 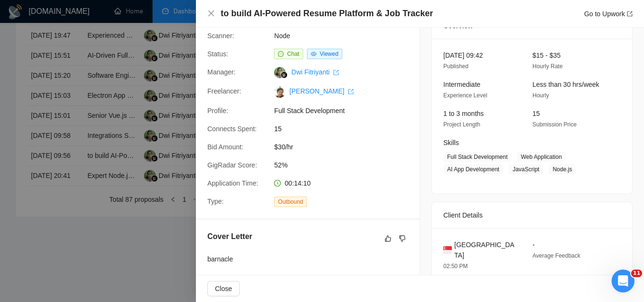 I want to click on h5: Cover Letter, so click(x=230, y=237).